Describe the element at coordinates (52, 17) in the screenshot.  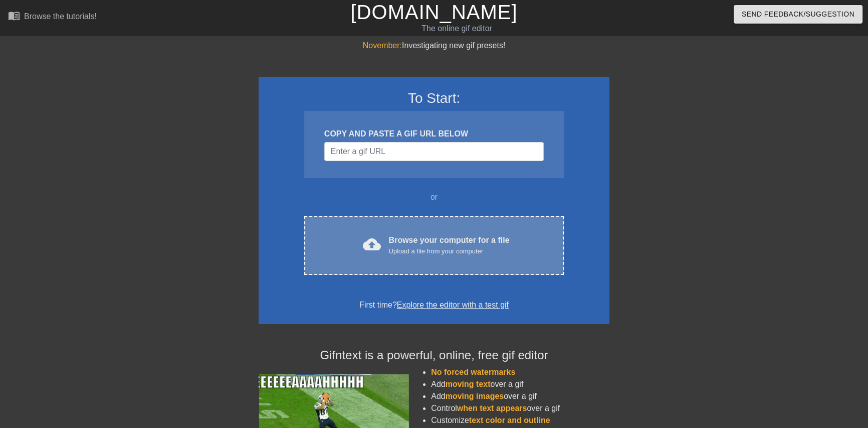
I see `a: Browse the tutorials!` at that location.